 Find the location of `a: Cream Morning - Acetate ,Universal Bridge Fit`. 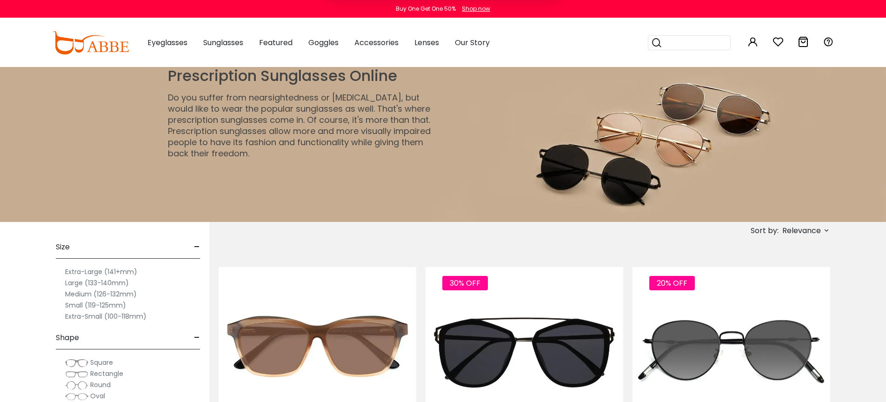

a: Cream Morning - Acetate ,Universal Bridge Fit is located at coordinates (317, 350).